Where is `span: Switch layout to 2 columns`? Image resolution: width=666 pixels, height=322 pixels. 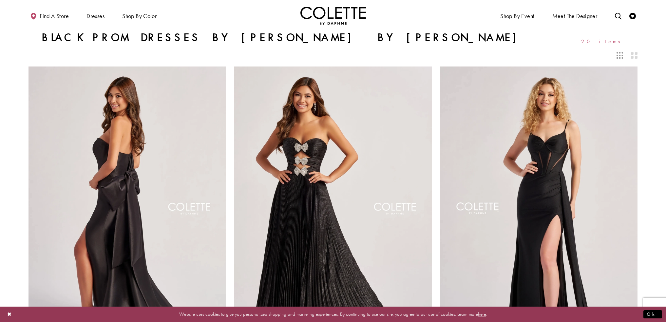 span: Switch layout to 2 columns is located at coordinates (634, 55).